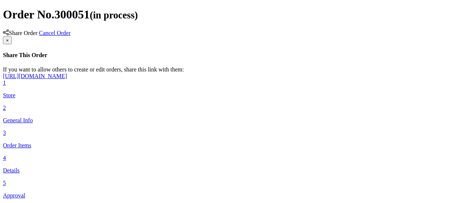  What do you see at coordinates (235, 89) in the screenshot?
I see `a: 1 Store` at bounding box center [235, 89].